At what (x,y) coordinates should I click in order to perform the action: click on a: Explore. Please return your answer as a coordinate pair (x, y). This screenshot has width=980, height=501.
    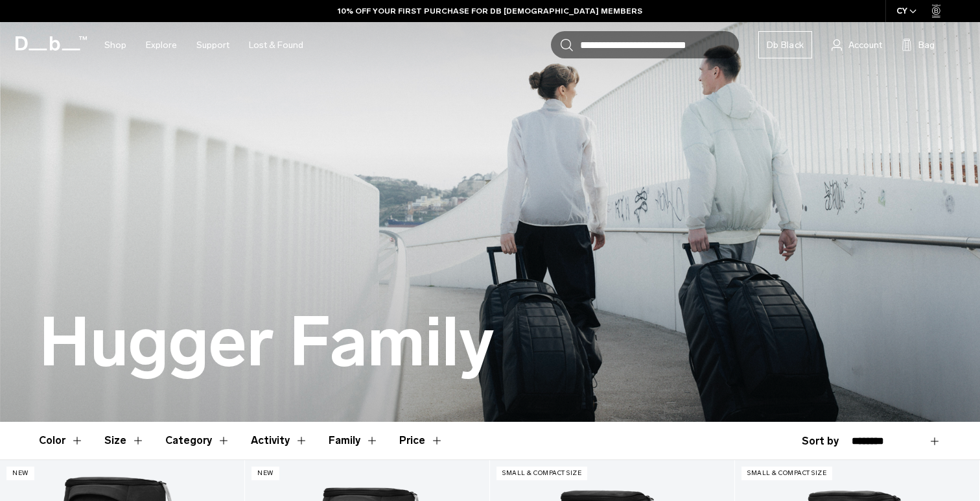
    Looking at the image, I should click on (161, 45).